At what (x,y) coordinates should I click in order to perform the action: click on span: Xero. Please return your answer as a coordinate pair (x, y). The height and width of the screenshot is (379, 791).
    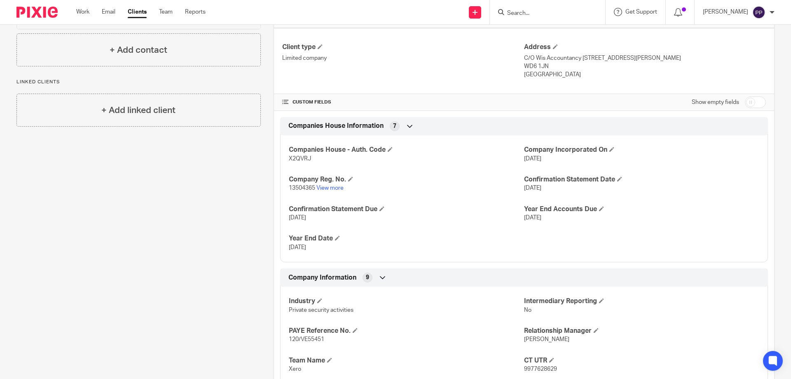
    Looking at the image, I should click on (295, 369).